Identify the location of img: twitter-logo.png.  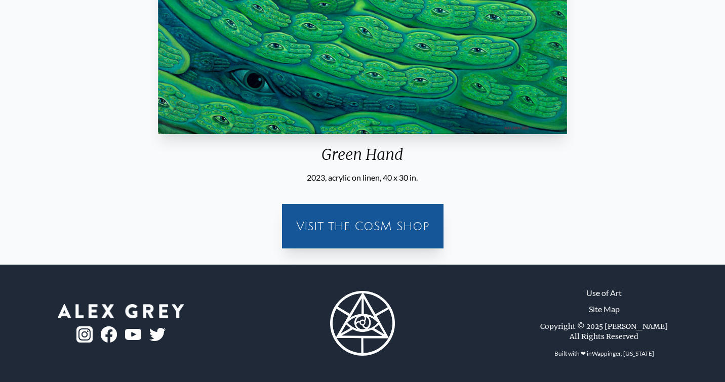
(158, 335).